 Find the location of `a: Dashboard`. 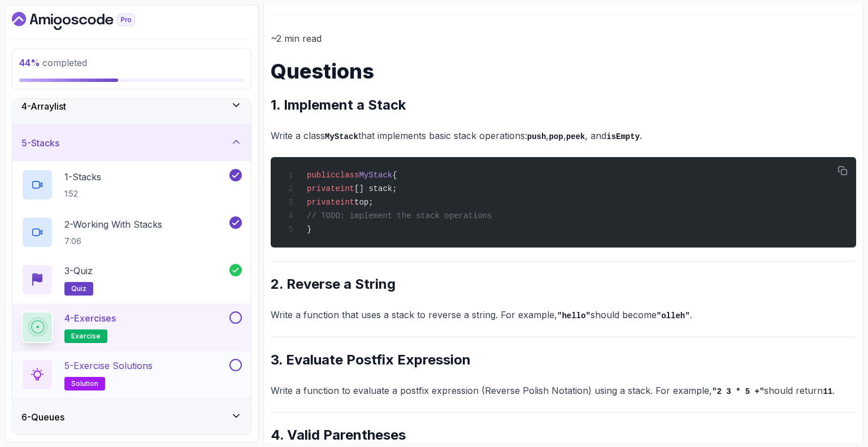

a: Dashboard is located at coordinates (87, 21).